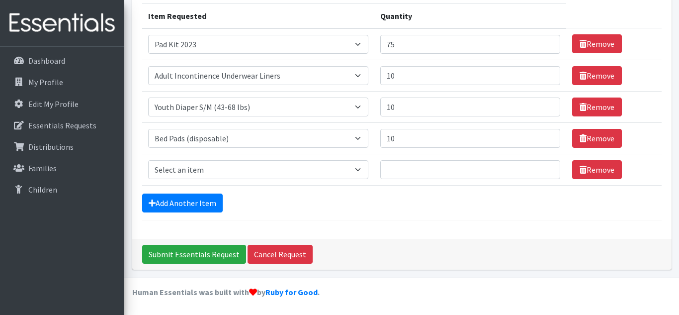 Image resolution: width=679 pixels, height=315 pixels. What do you see at coordinates (291, 292) in the screenshot?
I see `a: Ruby for Good` at bounding box center [291, 292].